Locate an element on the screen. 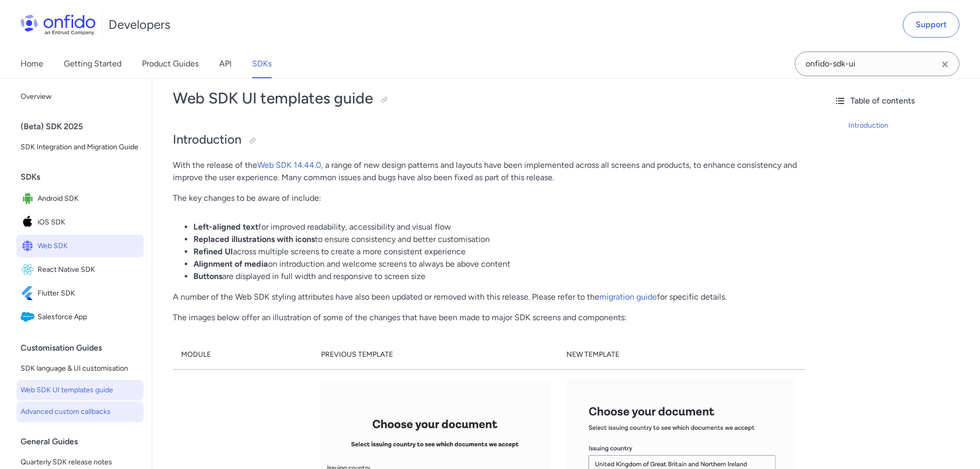  img: Onfido Logo is located at coordinates (58, 25).